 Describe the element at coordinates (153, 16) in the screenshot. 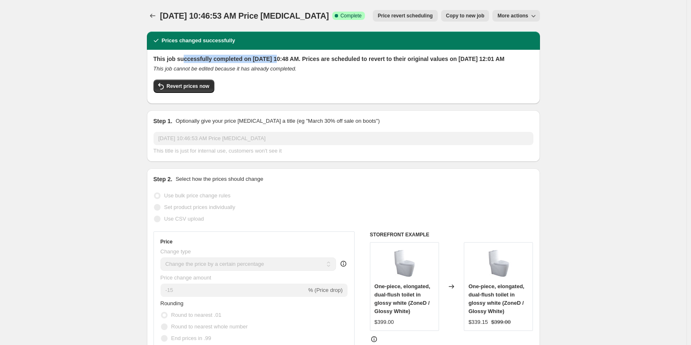

I see `button: Price change jobs` at that location.